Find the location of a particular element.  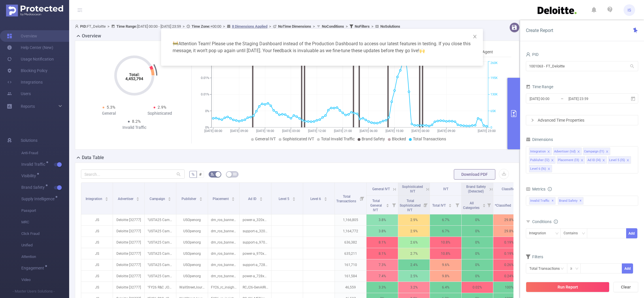

div: Attention Team! Please use the Staging Dashboard instead of the Production Dashboard to access ou... is located at coordinates (322, 47).